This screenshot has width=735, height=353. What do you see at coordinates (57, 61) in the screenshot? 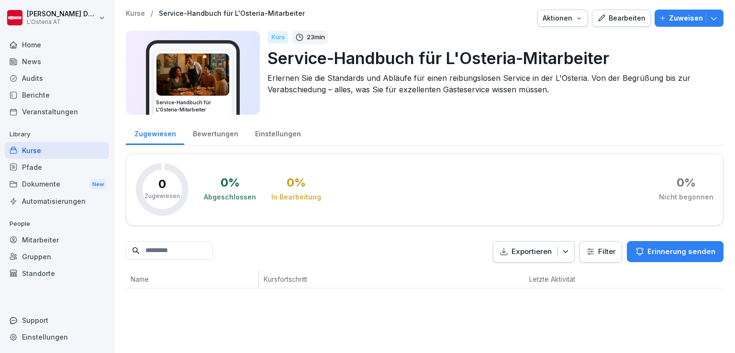
I see `div: News` at bounding box center [57, 61].